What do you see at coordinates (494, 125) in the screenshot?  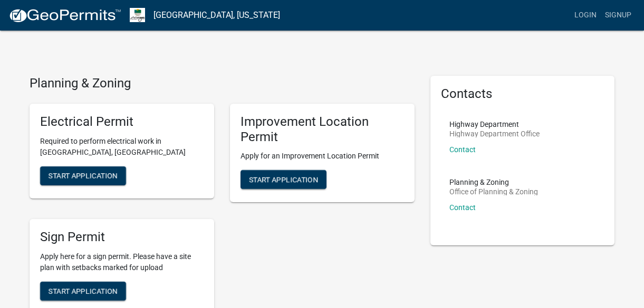 I see `p: Highway Department` at bounding box center [494, 125].